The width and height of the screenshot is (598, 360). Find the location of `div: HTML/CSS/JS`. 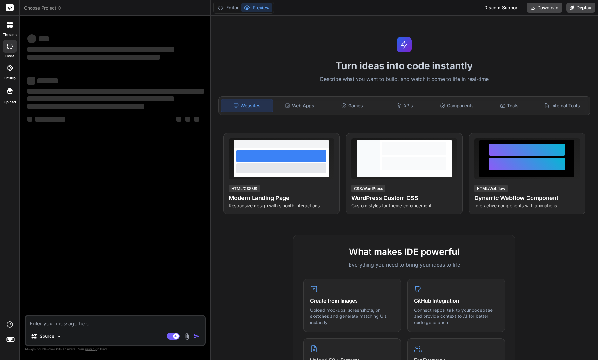

div: HTML/CSS/JS is located at coordinates (244, 189).